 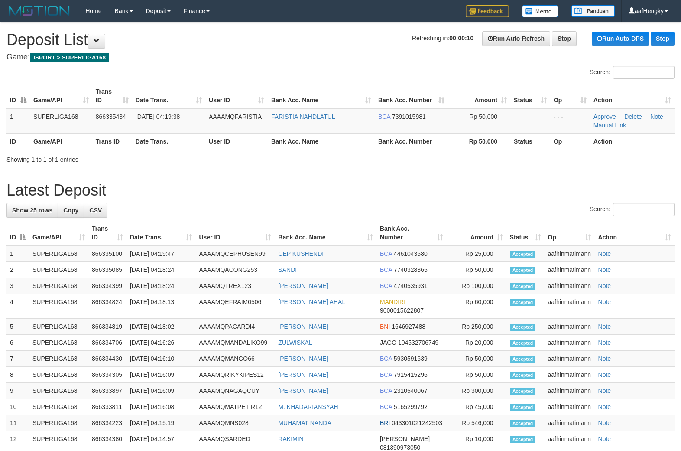 I want to click on td: 10, so click(x=18, y=407).